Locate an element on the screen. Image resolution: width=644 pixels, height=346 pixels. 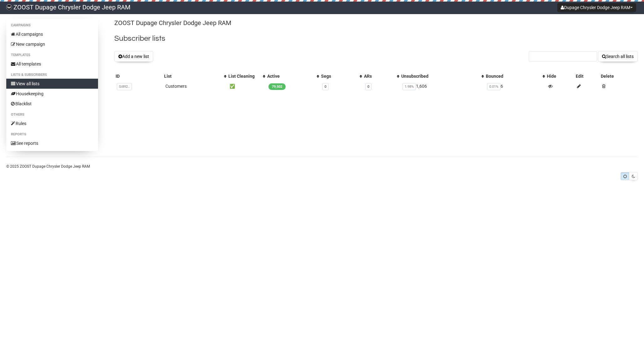
a: Rules is located at coordinates (52, 123).